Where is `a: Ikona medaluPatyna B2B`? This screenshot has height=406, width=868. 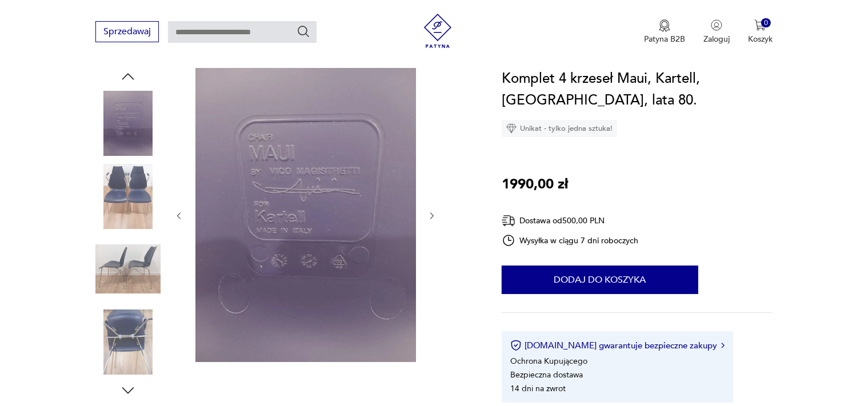
a: Ikona medaluPatyna B2B is located at coordinates (664, 32).